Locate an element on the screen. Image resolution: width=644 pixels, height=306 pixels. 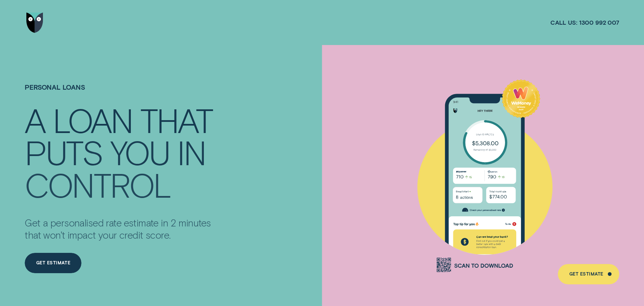
div: YOU is located at coordinates (140, 152).